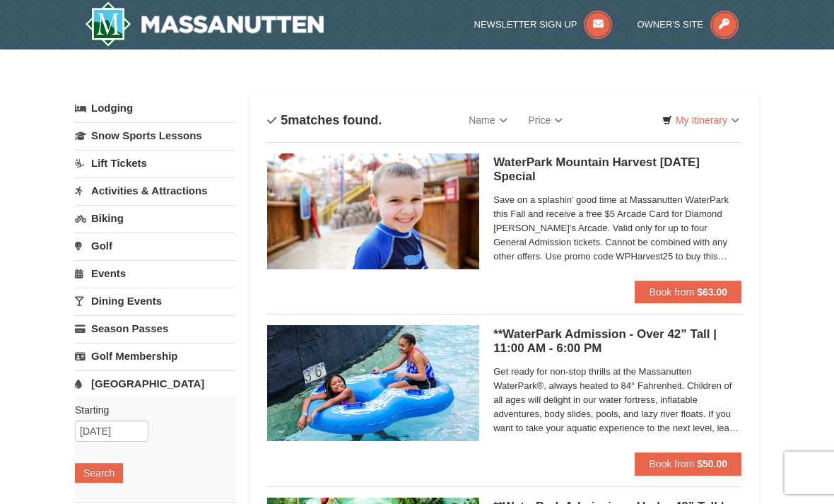 The image size is (834, 504). Describe the element at coordinates (155, 273) in the screenshot. I see `a: Events` at that location.